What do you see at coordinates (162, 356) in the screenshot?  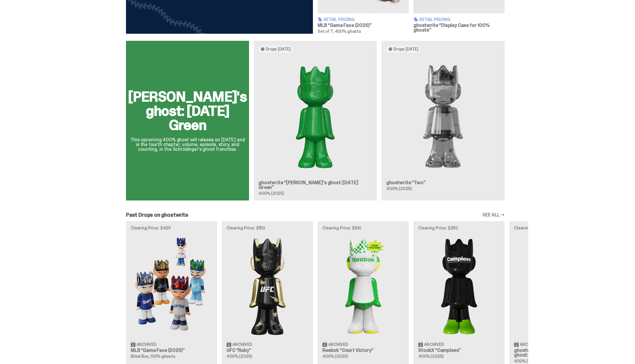 I see `span: 100% ghosts` at bounding box center [162, 356].